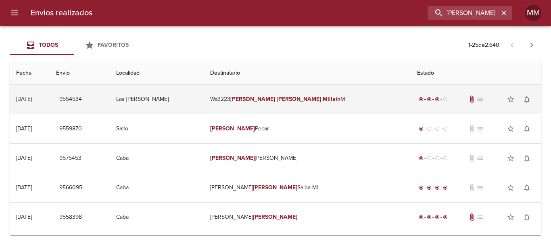  I want to click on em: Millain, so click(332, 99).